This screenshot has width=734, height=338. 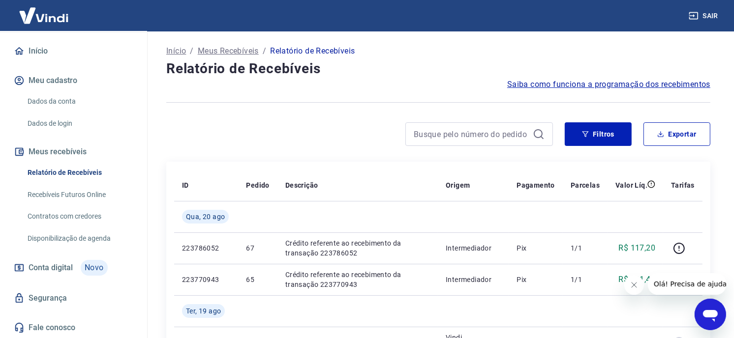 What do you see at coordinates (206, 280) in the screenshot?
I see `p: 223770943` at bounding box center [206, 280].